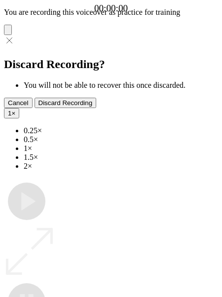 The height and width of the screenshot is (297, 222). I want to click on span: 1, so click(9, 113).